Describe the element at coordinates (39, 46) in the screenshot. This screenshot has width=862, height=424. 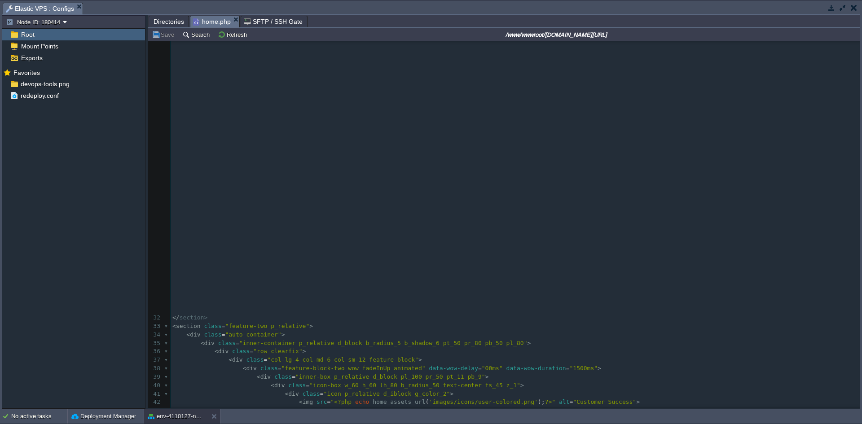
I see `span: Mount Points` at that location.